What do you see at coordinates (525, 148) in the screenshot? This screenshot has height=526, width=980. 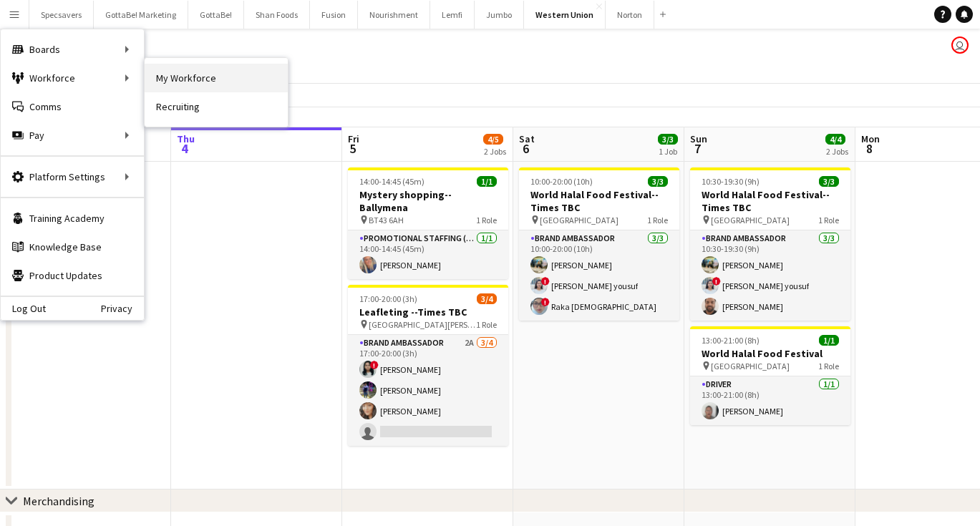 I see `span: 6` at bounding box center [525, 148].